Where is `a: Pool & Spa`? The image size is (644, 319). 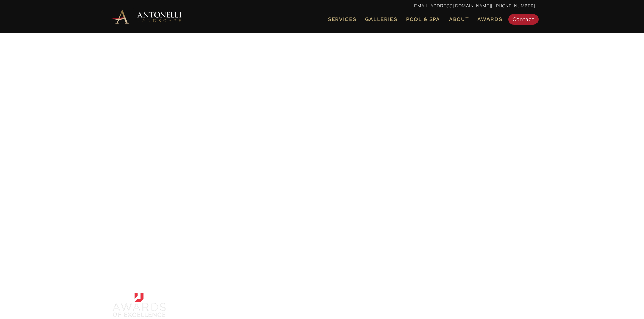 a: Pool & Spa is located at coordinates (423, 19).